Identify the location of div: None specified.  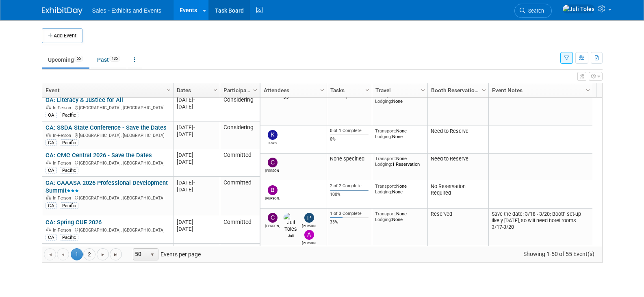
(349, 159).